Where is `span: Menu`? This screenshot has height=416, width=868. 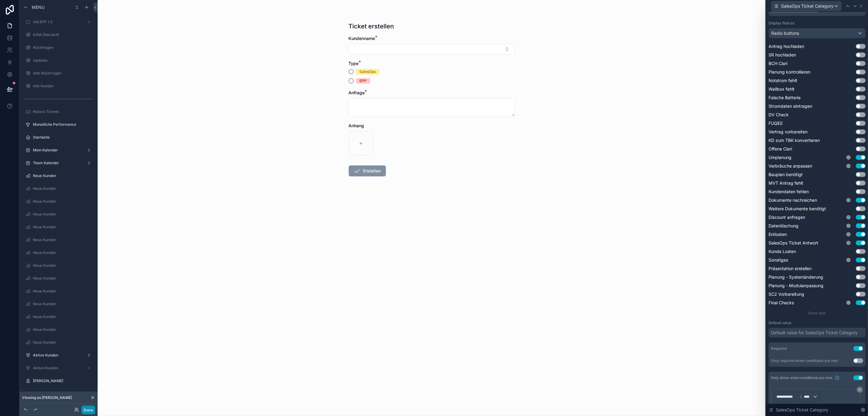
span: Menu is located at coordinates (38, 7).